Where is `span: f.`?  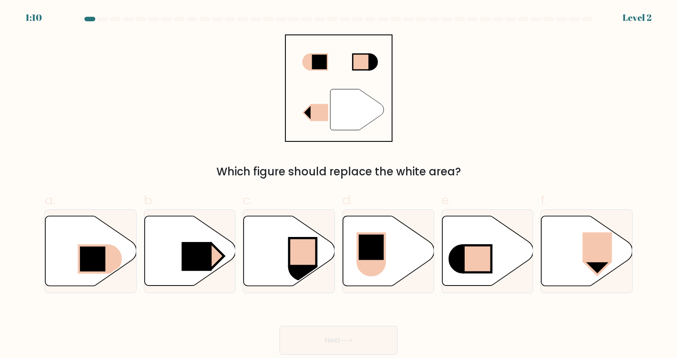
span: f. is located at coordinates (543, 200).